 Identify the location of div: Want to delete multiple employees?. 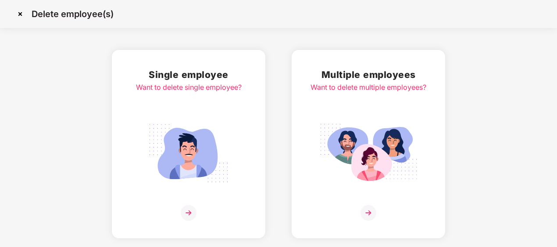
(368, 87).